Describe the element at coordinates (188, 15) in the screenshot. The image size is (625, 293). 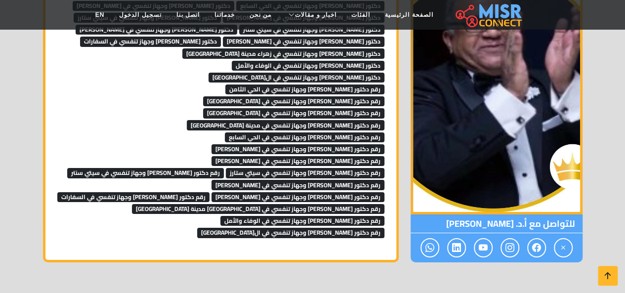
I see `a: اتصل بنا` at that location.